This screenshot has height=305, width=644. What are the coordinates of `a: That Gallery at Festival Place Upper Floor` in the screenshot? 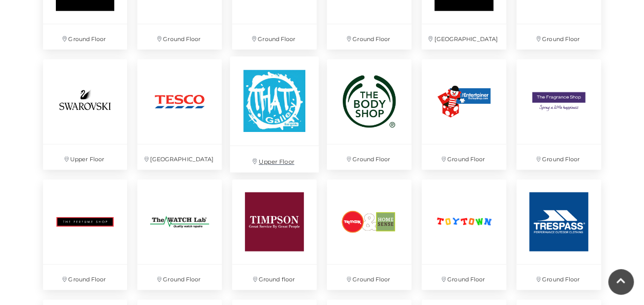 It's located at (275, 114).